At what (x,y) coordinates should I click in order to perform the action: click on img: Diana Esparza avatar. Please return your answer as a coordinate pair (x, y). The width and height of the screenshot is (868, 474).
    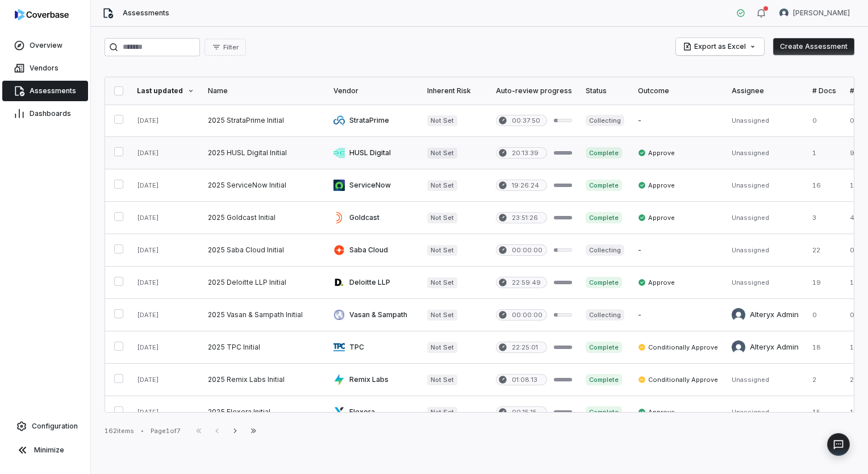
    Looking at the image, I should click on (783, 13).